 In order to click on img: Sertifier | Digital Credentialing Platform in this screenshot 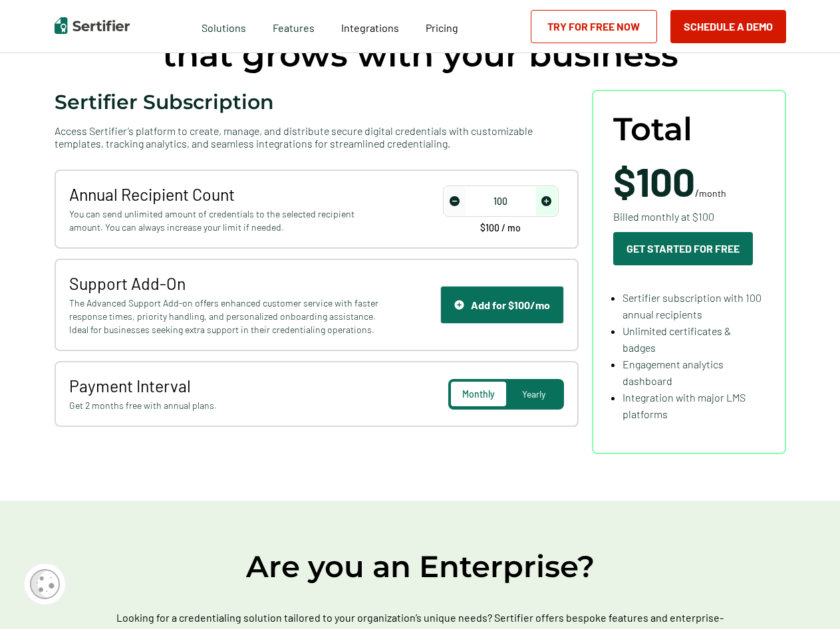, I will do `click(91, 25)`.